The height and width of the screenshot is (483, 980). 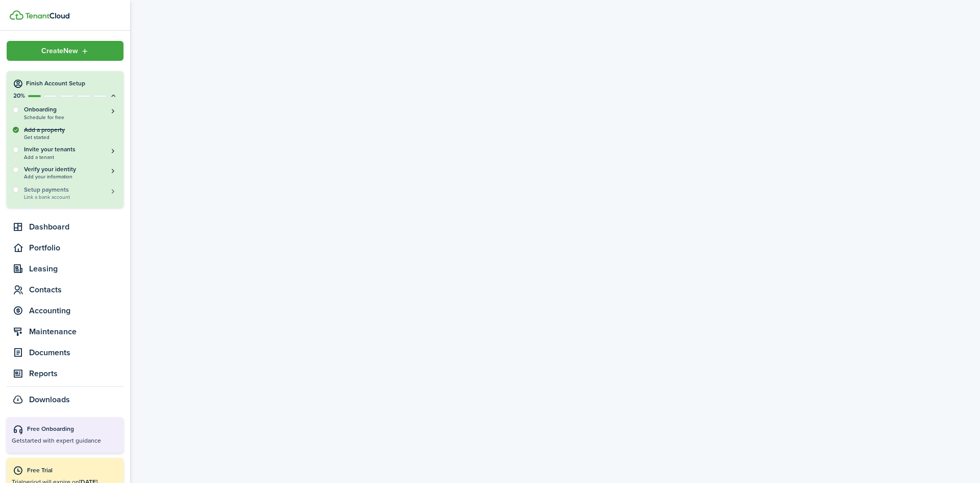 I want to click on button: Open menu, so click(x=65, y=51).